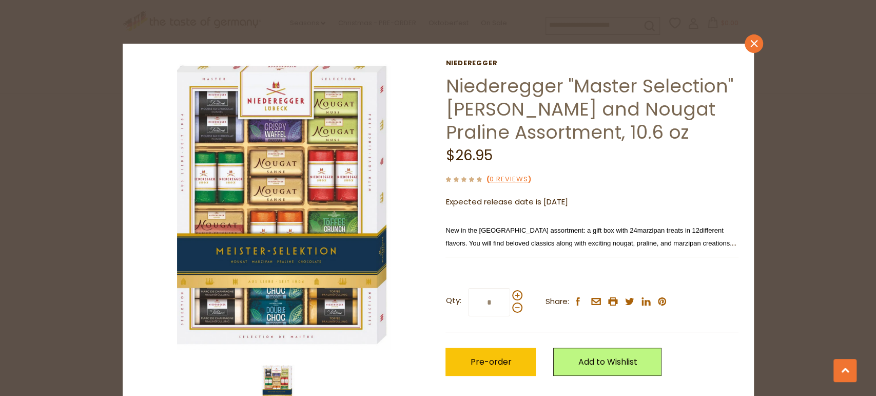 The height and width of the screenshot is (396, 876). What do you see at coordinates (557, 301) in the screenshot?
I see `span: Share:` at bounding box center [557, 301].